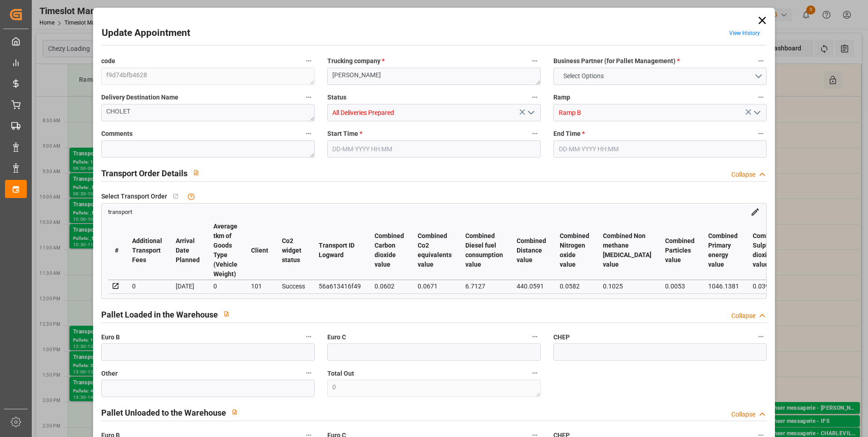  What do you see at coordinates (767, 250) in the screenshot?
I see `th: Combined Sulphur dioxide value` at bounding box center [767, 250].